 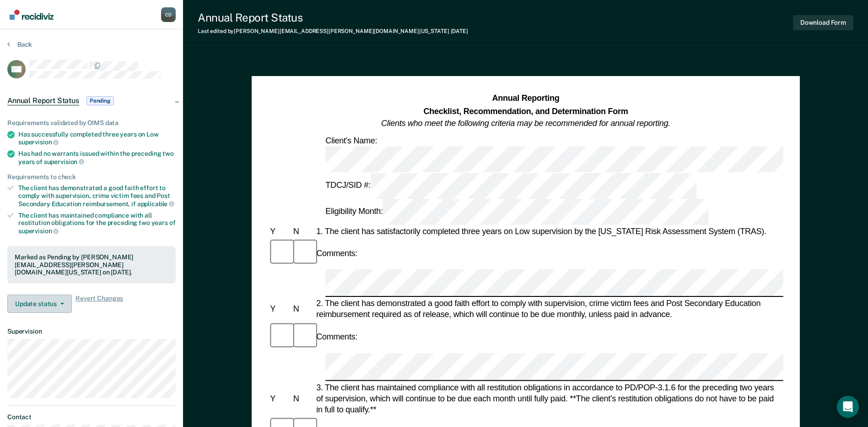 What do you see at coordinates (100, 101) in the screenshot?
I see `span: Pending` at bounding box center [100, 101].